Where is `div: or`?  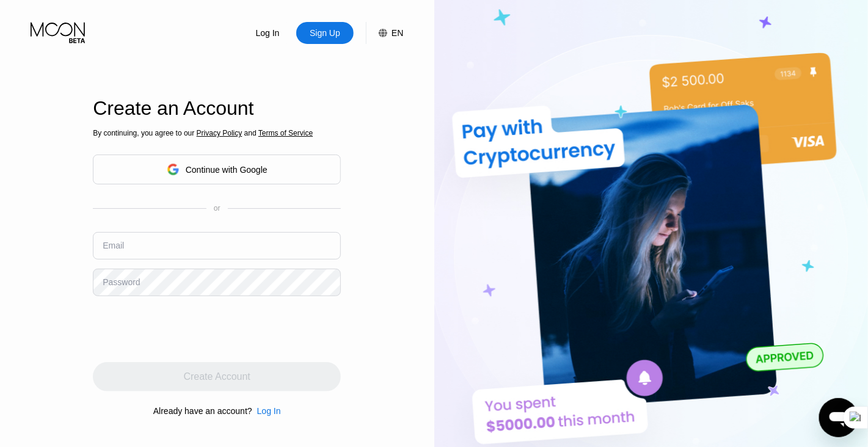
div: or is located at coordinates (217, 208).